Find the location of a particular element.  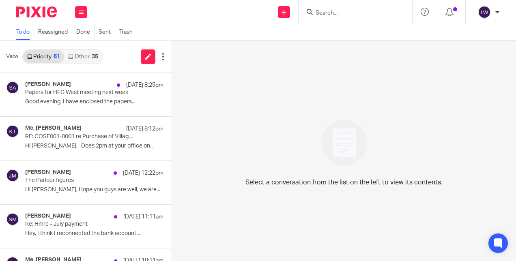

div: 81 is located at coordinates (57, 57).